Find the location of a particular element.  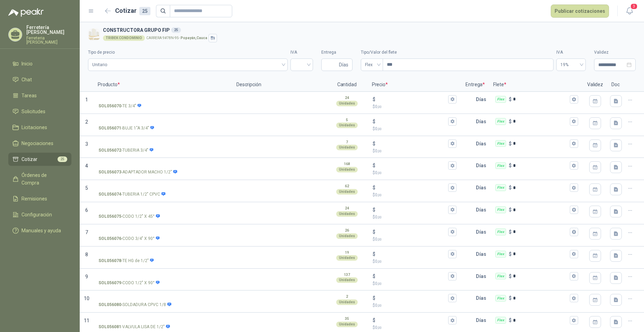

span: 4 is located at coordinates (86, 166).